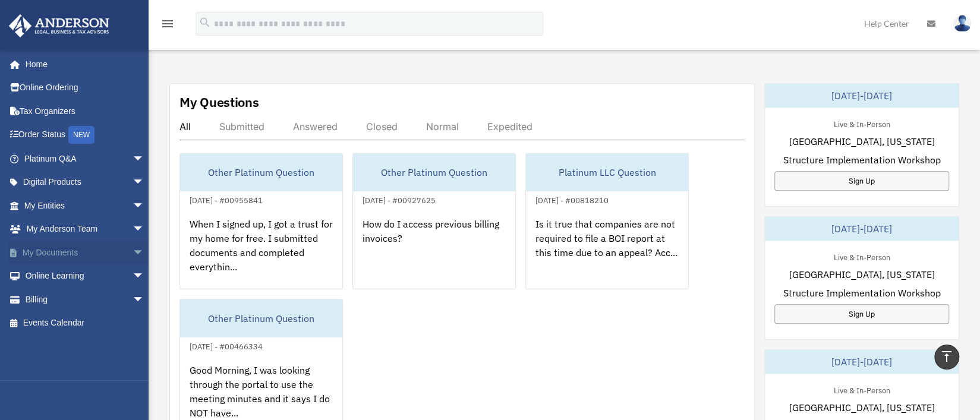 Image resolution: width=980 pixels, height=420 pixels. Describe the element at coordinates (315, 127) in the screenshot. I see `div: Answered` at that location.